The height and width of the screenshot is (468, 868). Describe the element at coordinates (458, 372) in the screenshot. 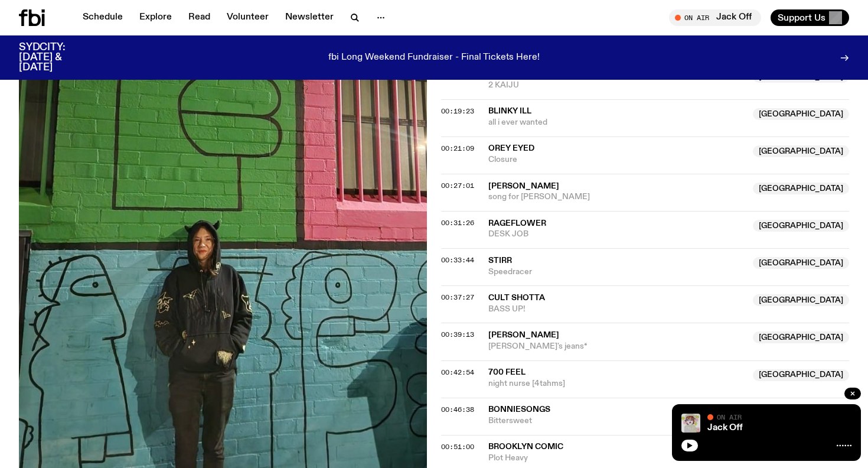

I see `button: 00:42:54` at that location.